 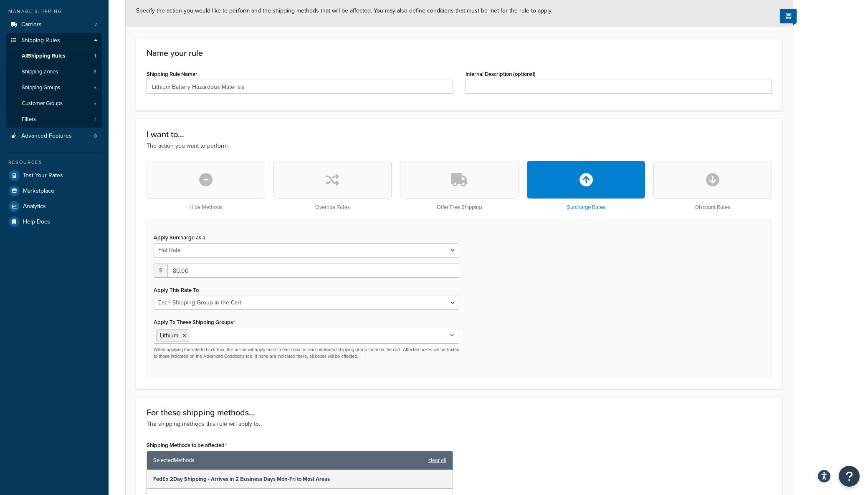 What do you see at coordinates (42, 103) in the screenshot?
I see `span: Customer Groups` at bounding box center [42, 103].